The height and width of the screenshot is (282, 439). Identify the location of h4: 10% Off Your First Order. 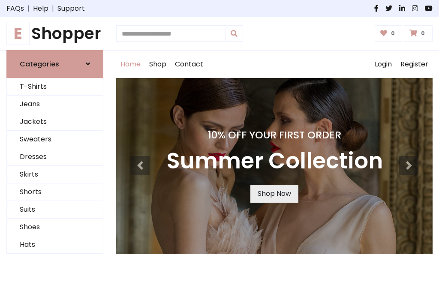
(275, 135).